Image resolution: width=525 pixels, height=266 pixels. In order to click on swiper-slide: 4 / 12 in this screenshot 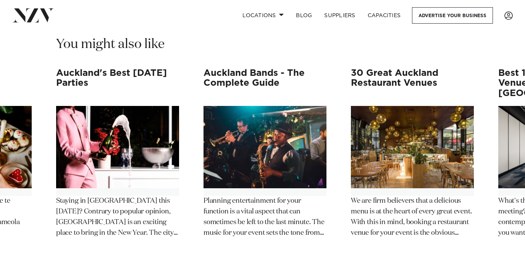, I will do `click(118, 163)`.